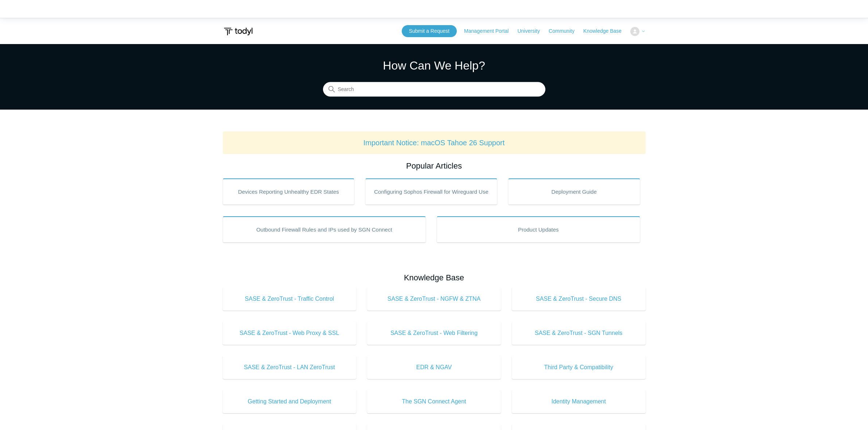 Image resolution: width=868 pixels, height=430 pixels. I want to click on span: Identity Management, so click(579, 402).